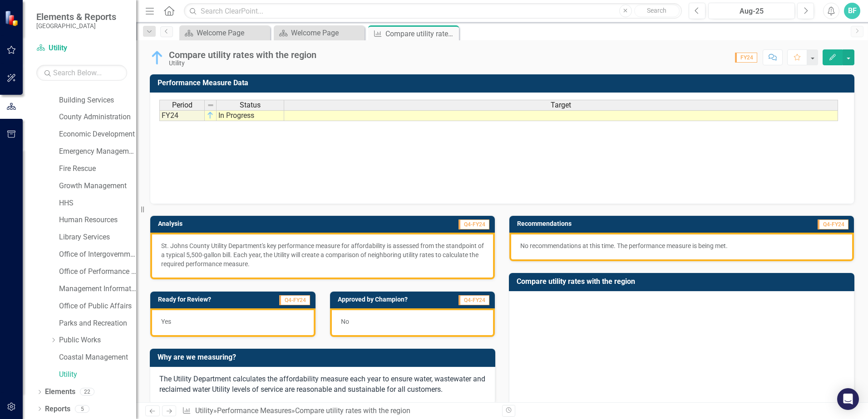 The image size is (868, 419). What do you see at coordinates (206, 300) in the screenshot?
I see `h3: Ready for Review?` at bounding box center [206, 300].